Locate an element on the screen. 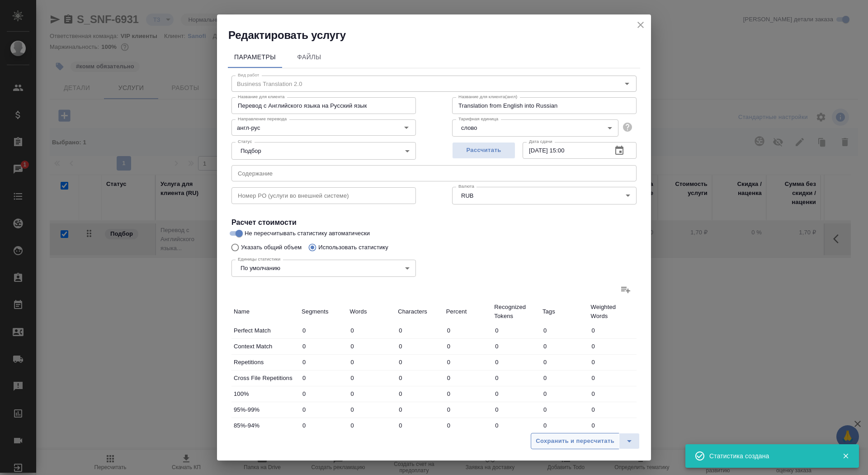 Image resolution: width=868 pixels, height=475 pixels. p: Context Match is located at coordinates (265, 346).